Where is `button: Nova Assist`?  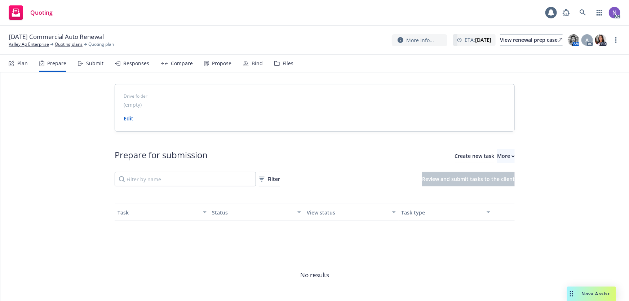 button: Nova Assist is located at coordinates (591, 294).